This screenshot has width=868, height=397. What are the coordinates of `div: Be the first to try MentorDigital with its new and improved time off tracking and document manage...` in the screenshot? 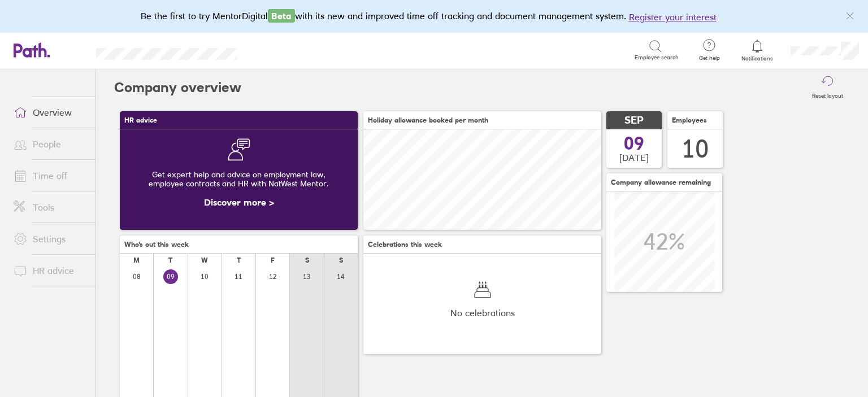 It's located at (434, 17).